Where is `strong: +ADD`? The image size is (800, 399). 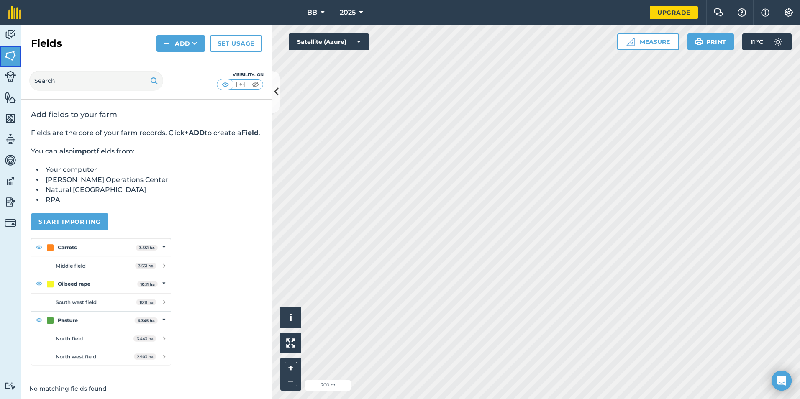 strong: +ADD is located at coordinates (195, 133).